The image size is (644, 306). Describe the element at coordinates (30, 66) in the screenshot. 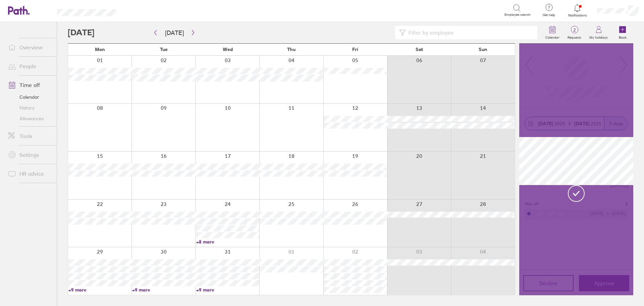

I see `a: People` at that location.